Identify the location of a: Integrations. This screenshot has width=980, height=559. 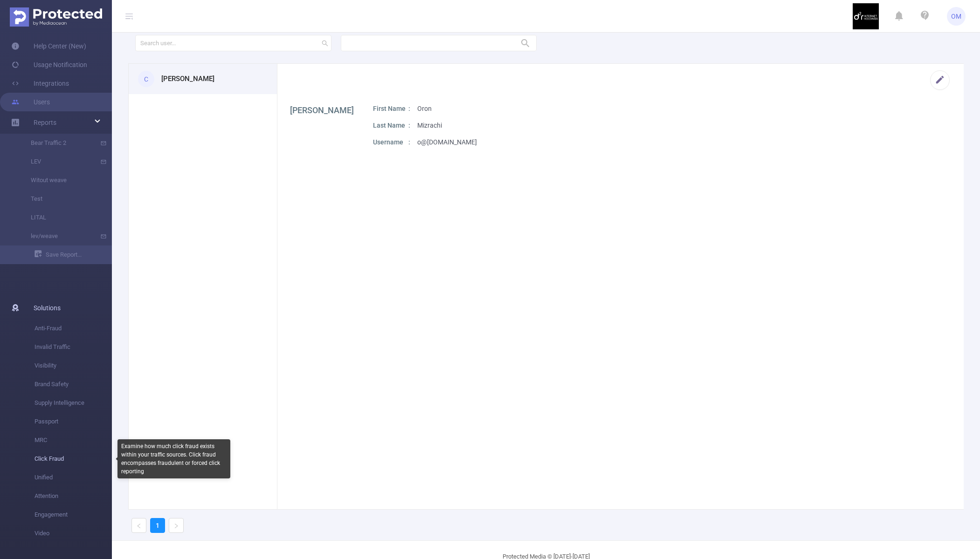
(40, 83).